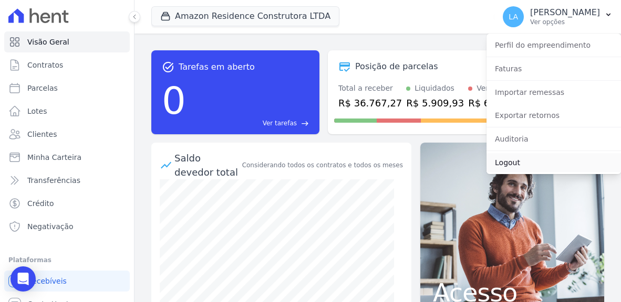  What do you see at coordinates (40, 204) in the screenshot?
I see `span: Crédito` at bounding box center [40, 204].